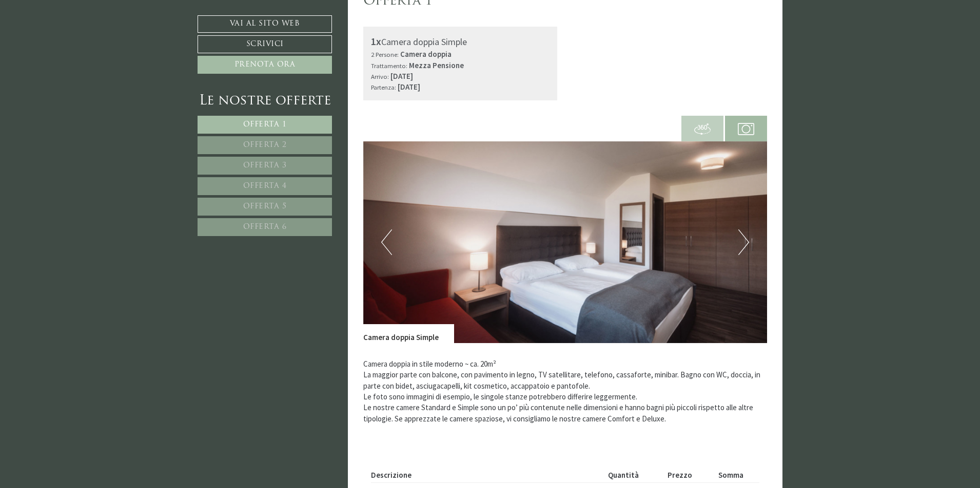 This screenshot has height=488, width=980. What do you see at coordinates (383, 87) in the screenshot?
I see `small: Partenza:` at bounding box center [383, 87].